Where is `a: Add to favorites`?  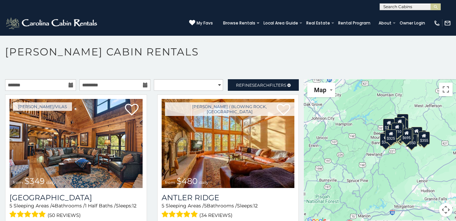
a: Add to favorites is located at coordinates (132, 110).